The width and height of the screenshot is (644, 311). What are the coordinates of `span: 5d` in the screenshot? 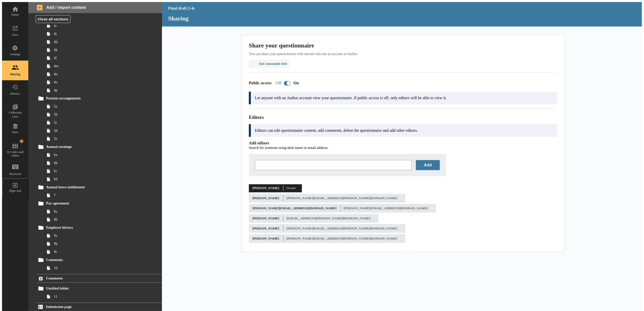 It's located at (98, 130).